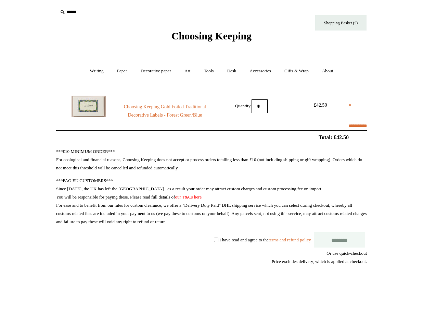 The height and width of the screenshot is (324, 423). Describe the element at coordinates (328, 71) in the screenshot. I see `a: About` at that location.